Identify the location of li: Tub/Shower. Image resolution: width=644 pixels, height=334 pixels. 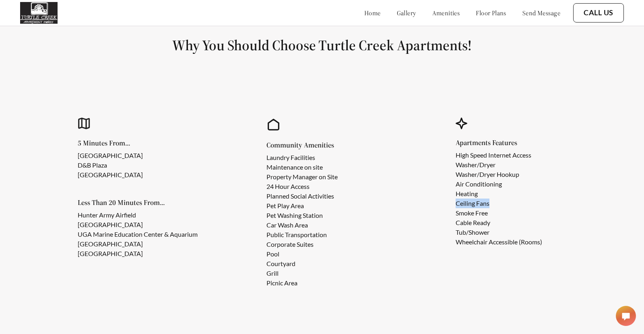
(498, 232).